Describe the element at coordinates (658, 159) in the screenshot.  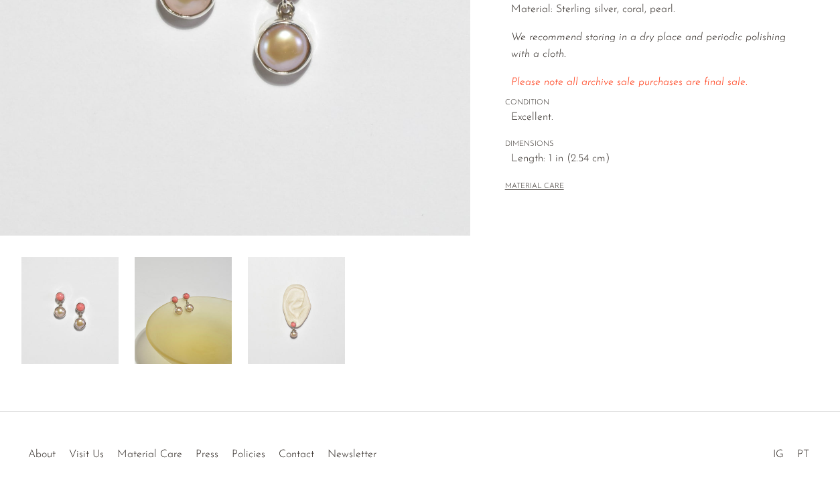
I see `span: Length: 1 in (2.54 cm)` at that location.